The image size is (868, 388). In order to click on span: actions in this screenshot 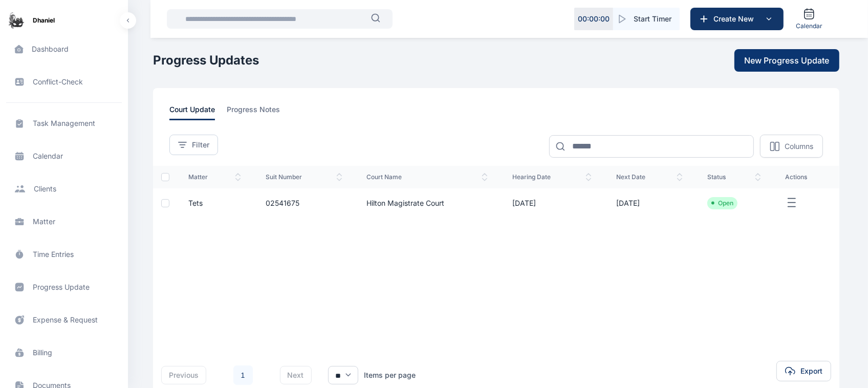, I will do `click(807, 177)`.